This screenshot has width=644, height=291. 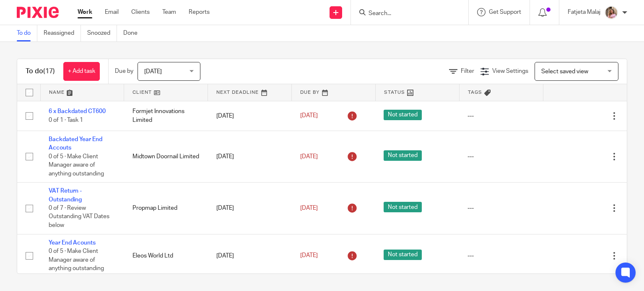 I want to click on span: 0 of 1 · Task 1, so click(x=66, y=120).